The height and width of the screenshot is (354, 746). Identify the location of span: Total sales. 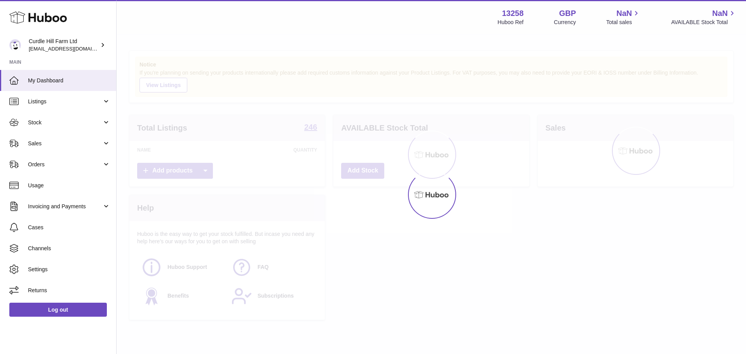
(623, 22).